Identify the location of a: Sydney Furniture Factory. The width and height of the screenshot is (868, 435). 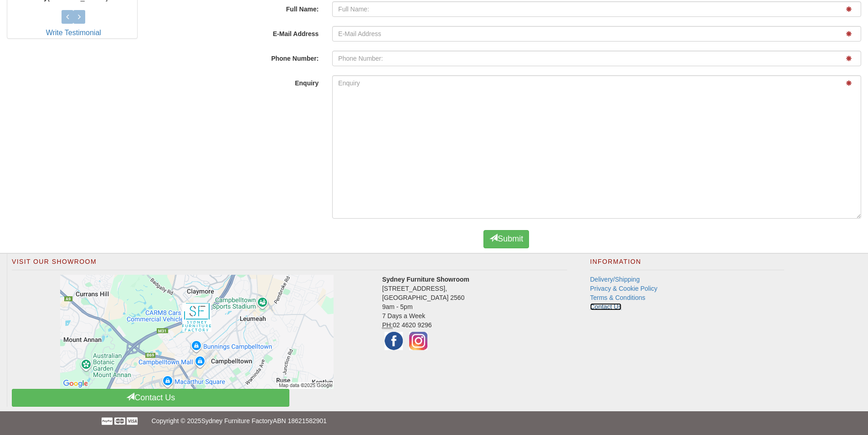
(237, 420).